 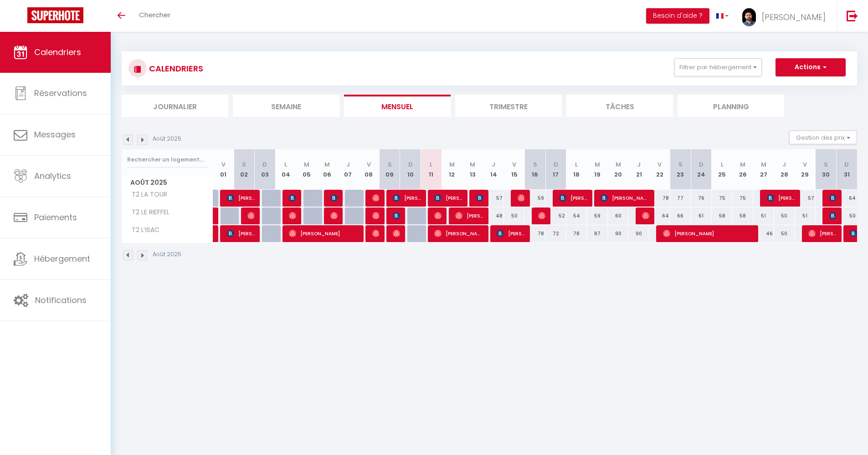 I want to click on div: 77, so click(x=680, y=198).